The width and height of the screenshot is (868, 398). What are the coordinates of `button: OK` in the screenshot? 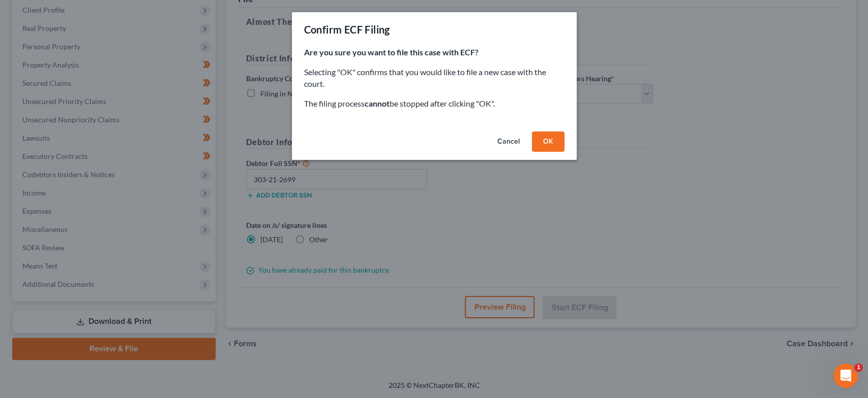 It's located at (547, 142).